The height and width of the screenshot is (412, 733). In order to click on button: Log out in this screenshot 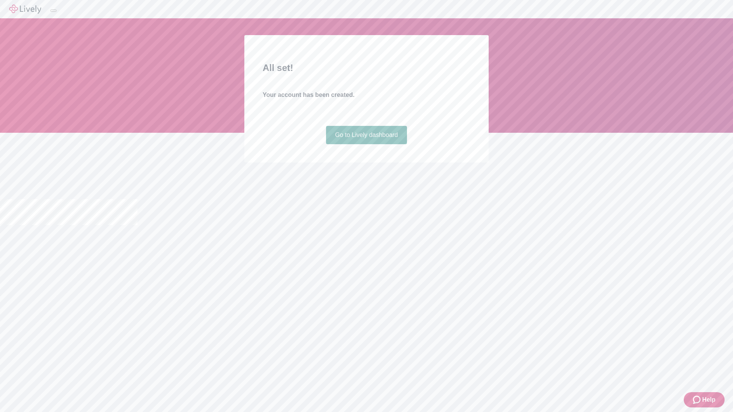, I will do `click(53, 11)`.